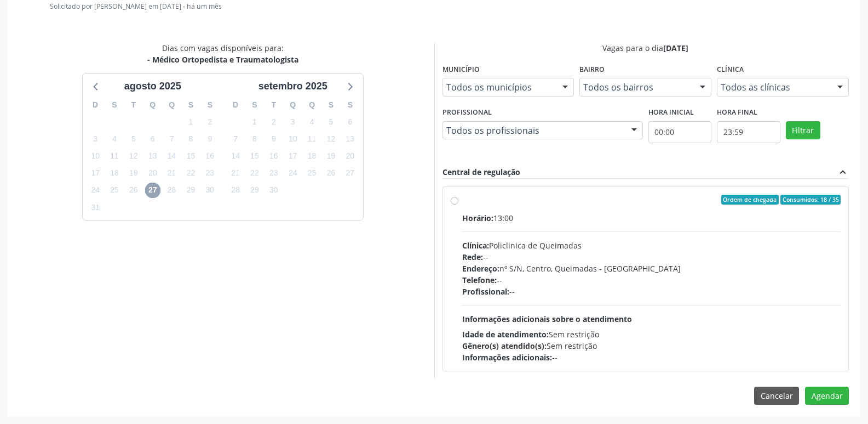 The height and width of the screenshot is (424, 868). What do you see at coordinates (827, 396) in the screenshot?
I see `button: Agendar` at bounding box center [827, 396].